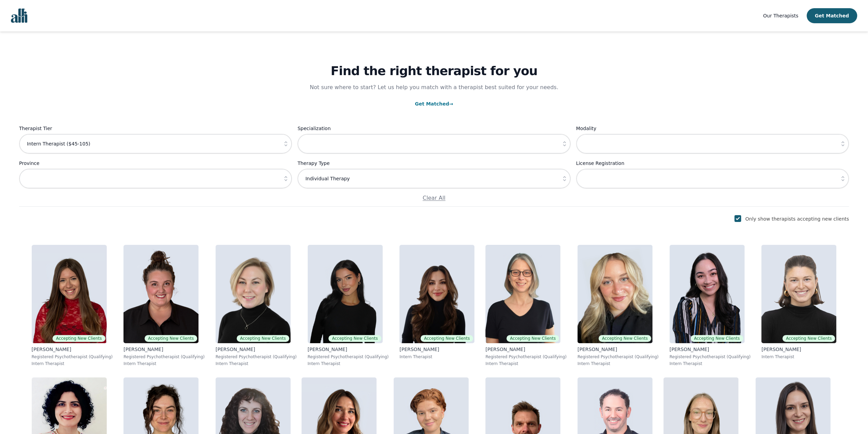  I want to click on label: Only show therapists accepting new clients, so click(797, 219).